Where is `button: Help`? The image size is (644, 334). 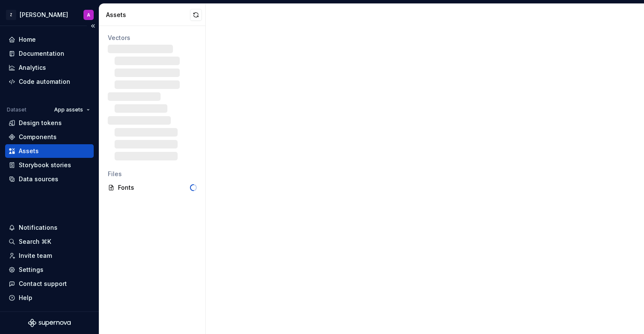 button: Help is located at coordinates (50, 298).